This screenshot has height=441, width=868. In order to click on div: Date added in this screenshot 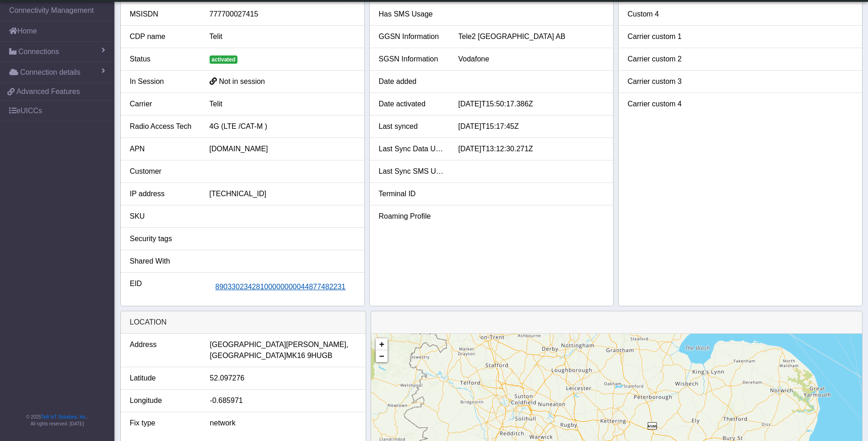, I will do `click(412, 81)`.